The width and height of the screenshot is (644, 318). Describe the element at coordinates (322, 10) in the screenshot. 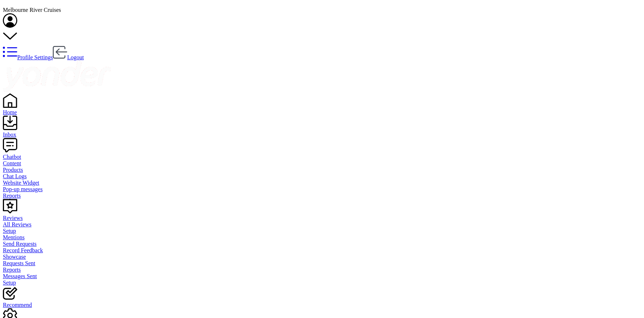

I see `div: Melbourne River Cruises` at that location.